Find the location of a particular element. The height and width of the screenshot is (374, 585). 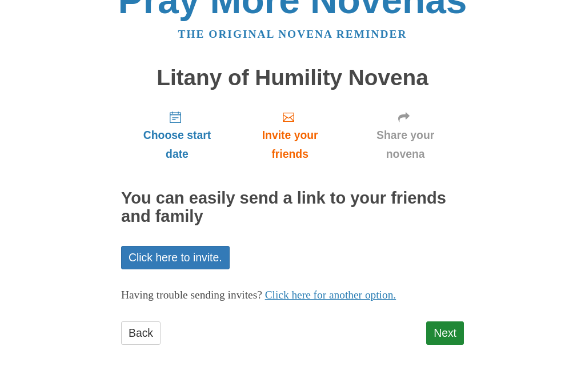

a: Click here for another option. is located at coordinates (331, 295).